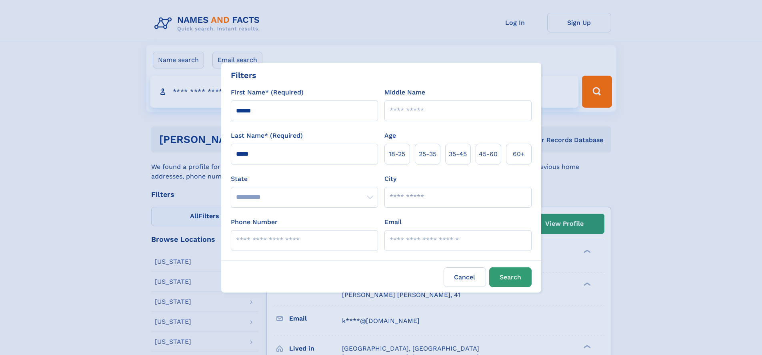 Image resolution: width=762 pixels, height=355 pixels. What do you see at coordinates (519, 154) in the screenshot?
I see `span: 60+` at bounding box center [519, 154].